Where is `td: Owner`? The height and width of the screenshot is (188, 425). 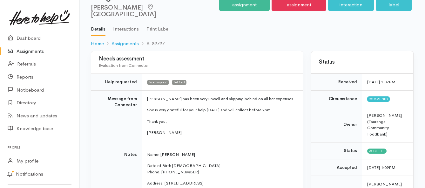
td: Owner is located at coordinates (337, 124).